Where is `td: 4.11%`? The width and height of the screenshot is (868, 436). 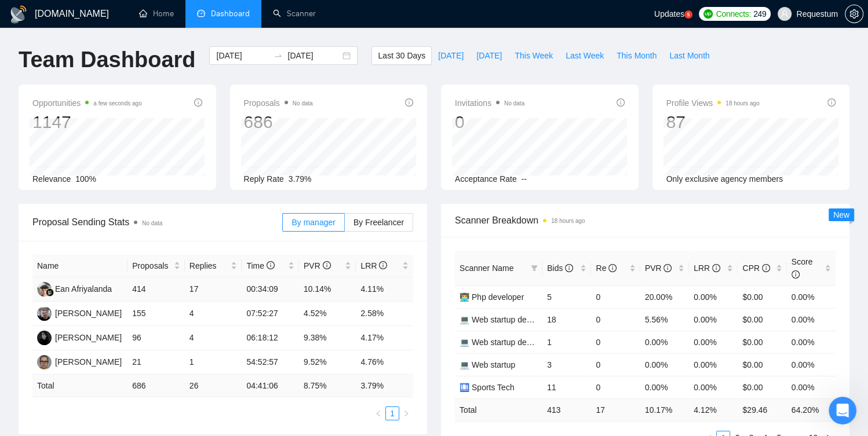 td: 4.11% is located at coordinates (384, 290).